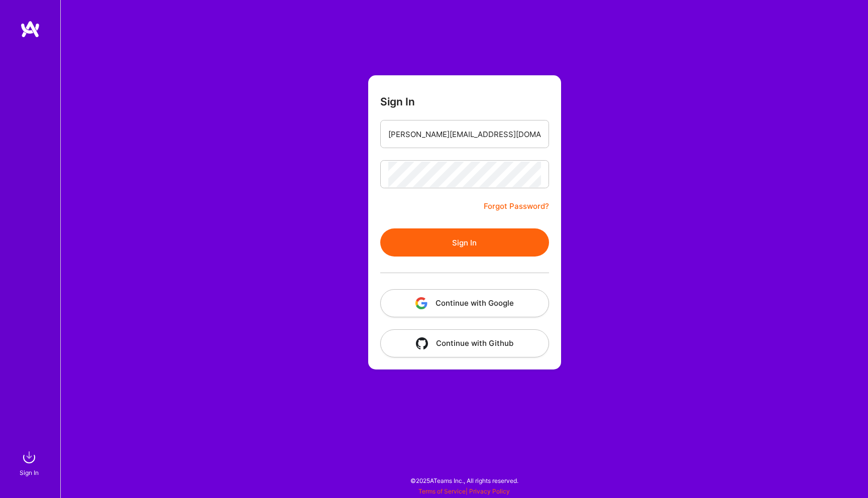 The image size is (868, 498). What do you see at coordinates (465, 134) in the screenshot?
I see `input: Email...` at bounding box center [465, 134].